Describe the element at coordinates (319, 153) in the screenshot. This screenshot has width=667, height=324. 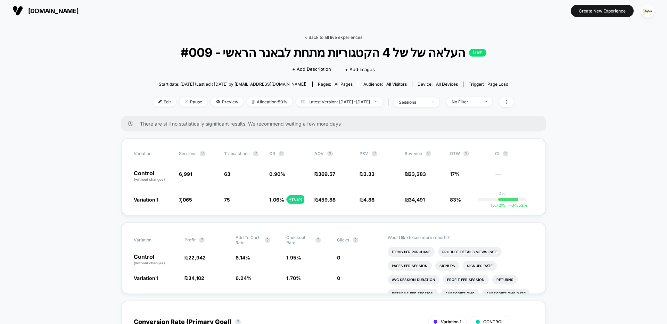
I see `span: AOV` at that location.